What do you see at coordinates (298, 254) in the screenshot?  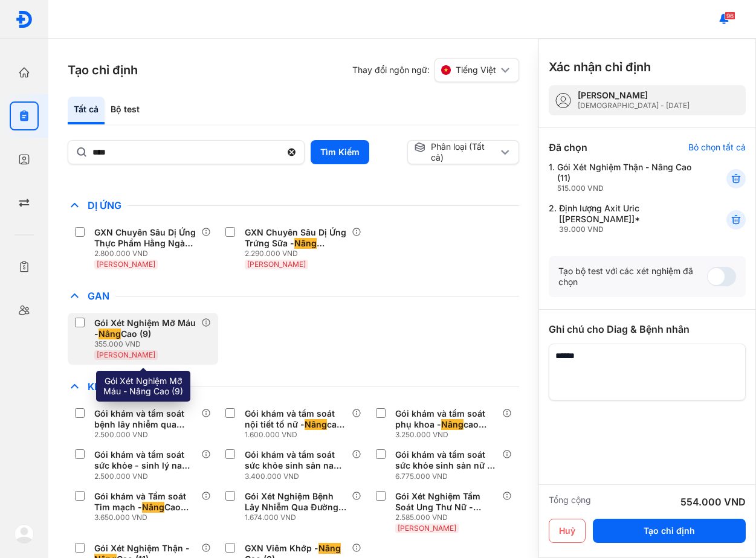 I see `div: 2.290.000 VND` at bounding box center [298, 254].